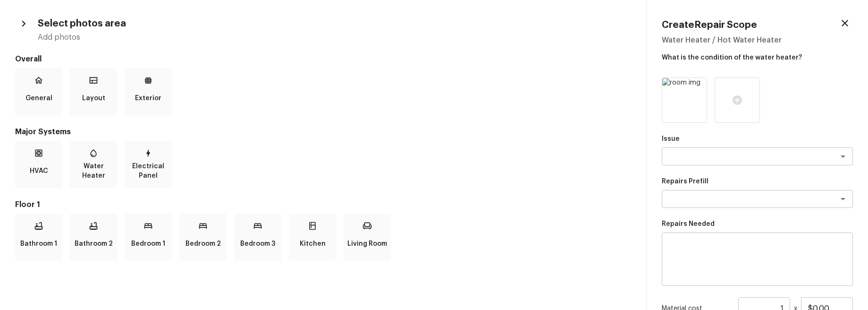 This screenshot has height=310, width=868. Describe the element at coordinates (258, 244) in the screenshot. I see `p: Bedroom 3` at that location.